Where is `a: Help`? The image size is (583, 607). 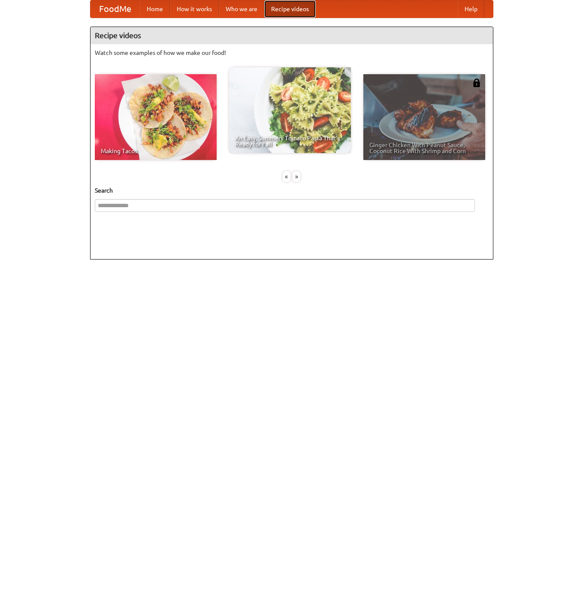
a: Help is located at coordinates (471, 9).